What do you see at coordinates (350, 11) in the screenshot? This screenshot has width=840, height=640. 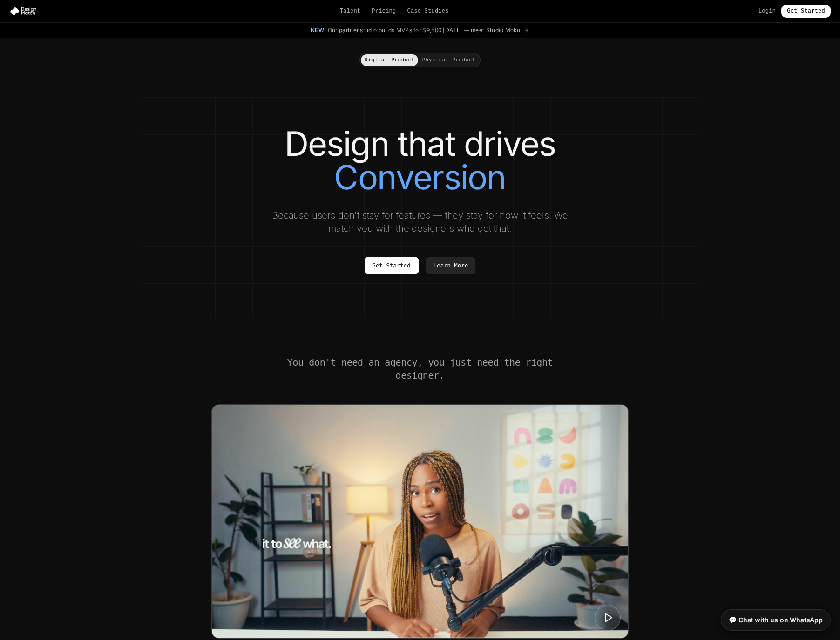 I see `a: Talent` at bounding box center [350, 11].